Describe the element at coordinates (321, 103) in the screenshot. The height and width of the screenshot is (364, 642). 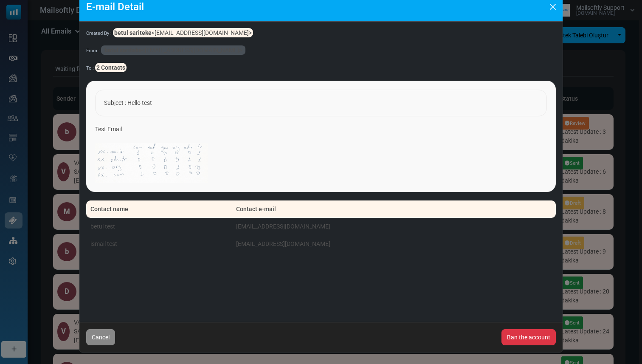
I see `div: Subject : Hello test` at that location.